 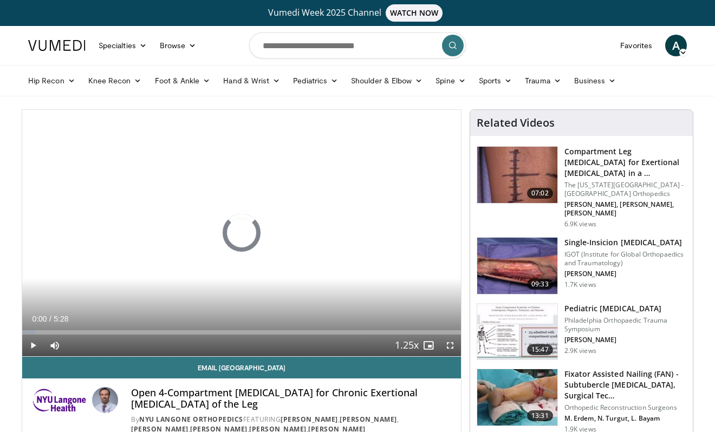 I want to click on a: Specialties, so click(x=122, y=46).